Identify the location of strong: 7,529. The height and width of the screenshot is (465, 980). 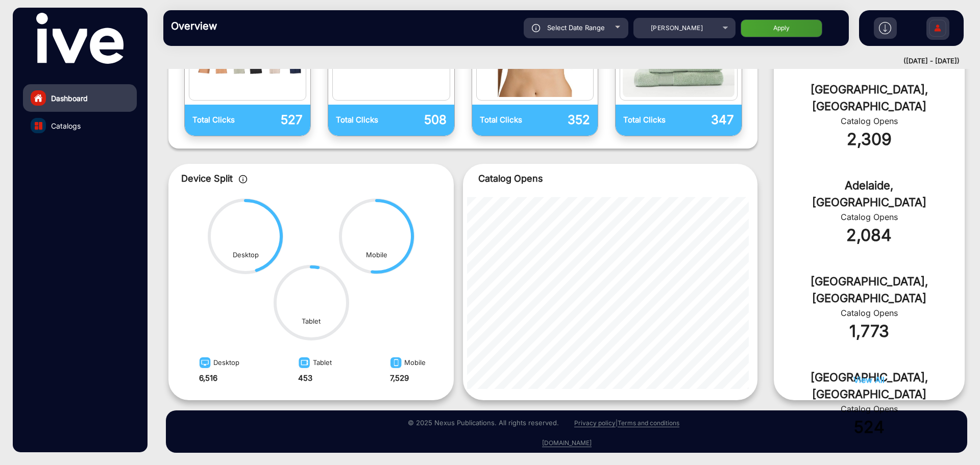
(399, 378).